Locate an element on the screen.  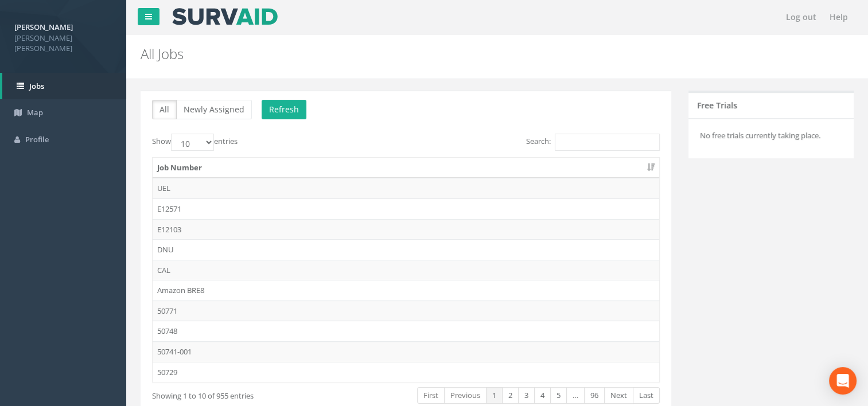
a: Last is located at coordinates (646, 395).